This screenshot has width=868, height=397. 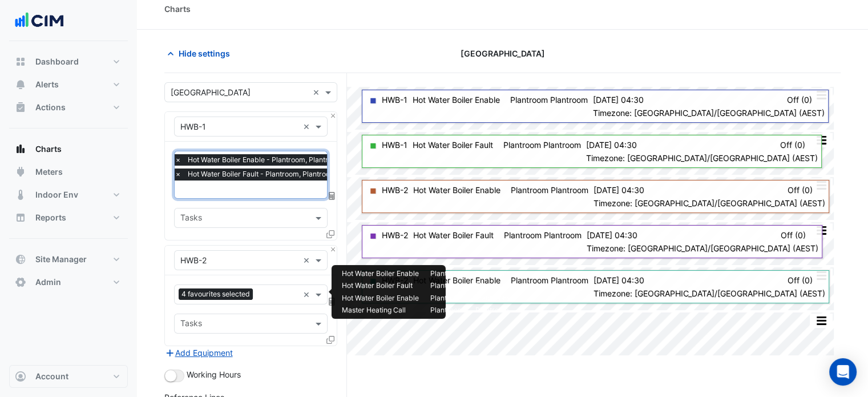 What do you see at coordinates (68, 149) in the screenshot?
I see `button: Charts` at bounding box center [68, 149].